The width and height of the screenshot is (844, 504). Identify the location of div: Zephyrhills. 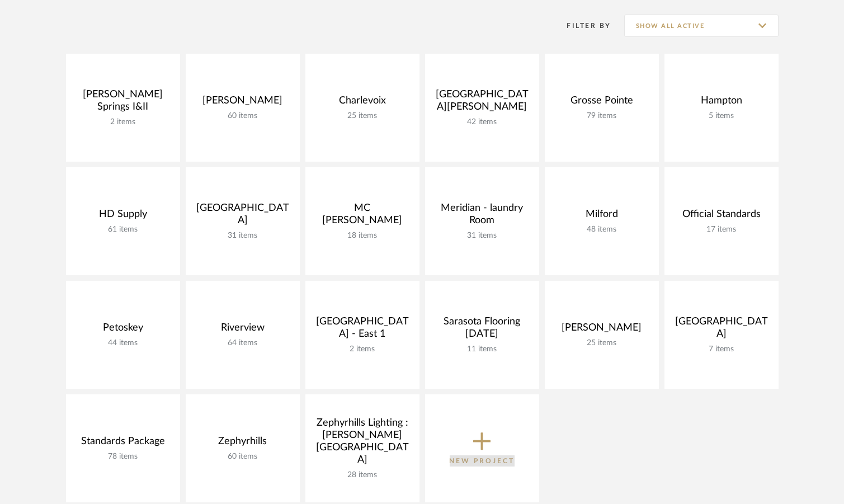
(243, 443).